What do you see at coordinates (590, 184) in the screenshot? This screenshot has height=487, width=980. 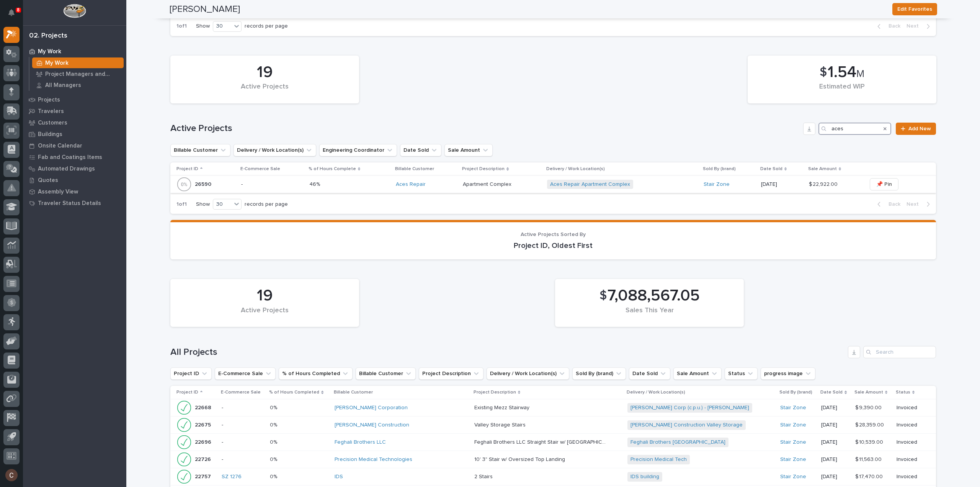 I see `a: Aces Repair Apartment Complex` at bounding box center [590, 184].